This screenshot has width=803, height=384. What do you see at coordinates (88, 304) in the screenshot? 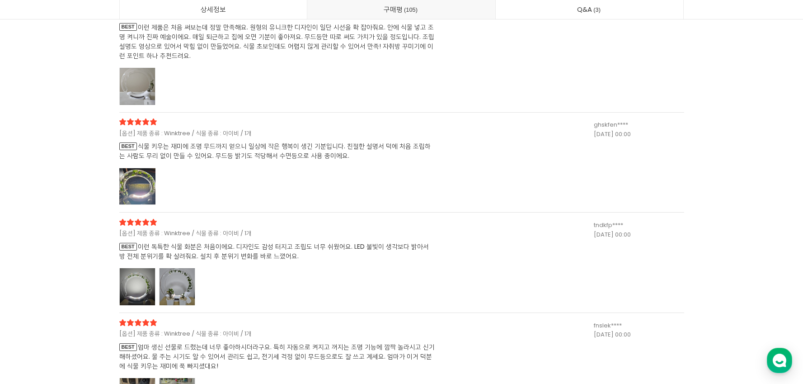
I see `span: 대화` at bounding box center [88, 304].